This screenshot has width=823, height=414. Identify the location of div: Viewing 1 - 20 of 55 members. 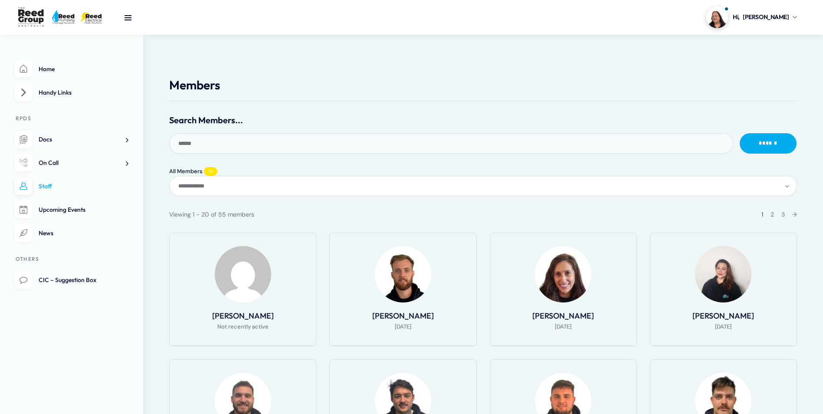
(212, 214).